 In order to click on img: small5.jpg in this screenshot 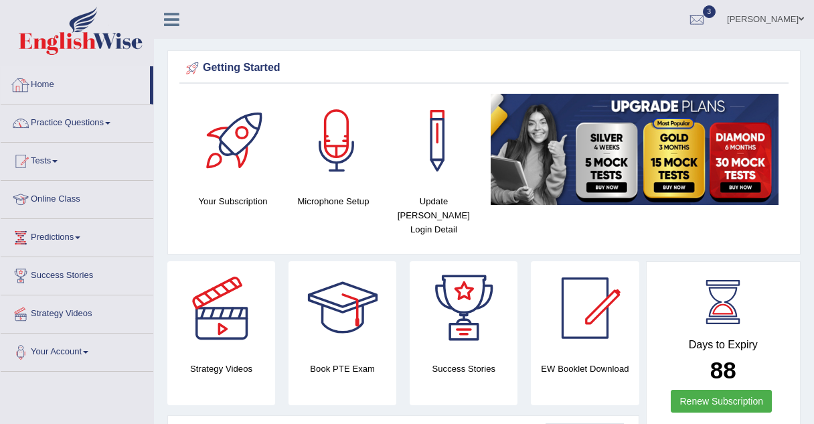, I will do `click(635, 149)`.